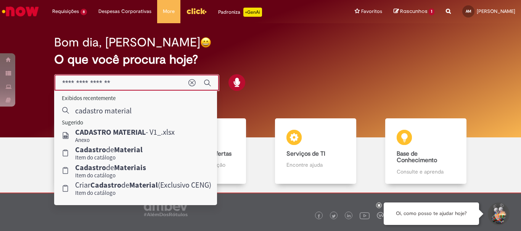 This screenshot has height=231, width=521. Describe the element at coordinates (165, 209) in the screenshot. I see `img: logo_footer_ambev_rotulo_gray.png` at that location.